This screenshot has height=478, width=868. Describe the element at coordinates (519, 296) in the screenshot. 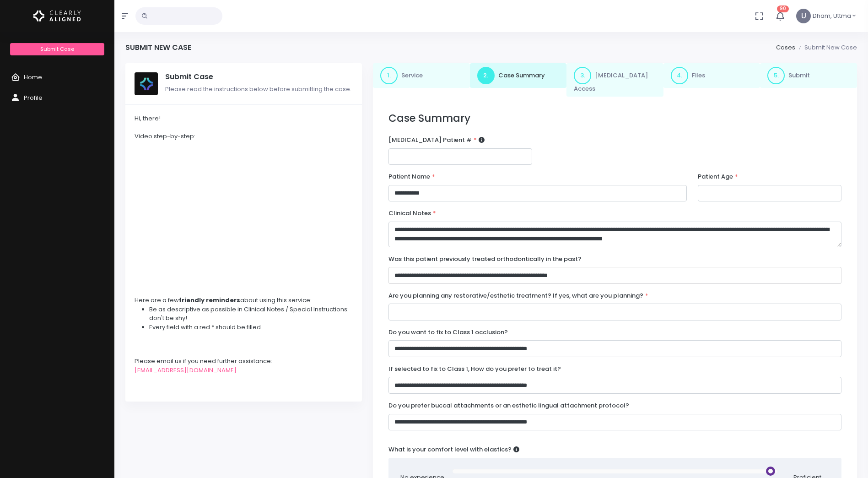

I see `label: Are you planning any restorative/esthetic treatment? If yes, what are you planning?` at that location.